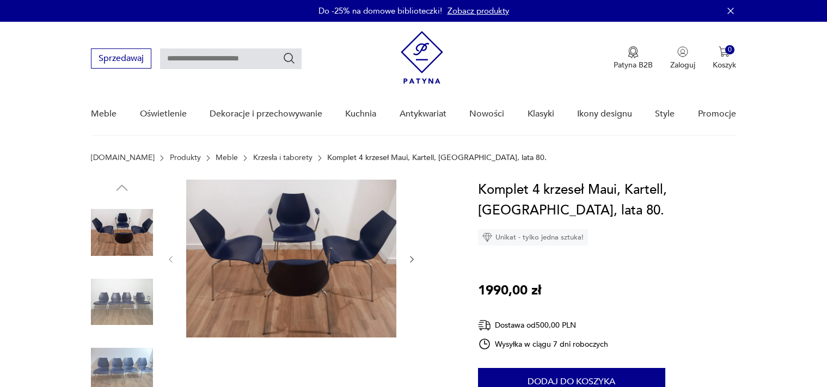  Describe the element at coordinates (665, 114) in the screenshot. I see `a: Style` at that location.